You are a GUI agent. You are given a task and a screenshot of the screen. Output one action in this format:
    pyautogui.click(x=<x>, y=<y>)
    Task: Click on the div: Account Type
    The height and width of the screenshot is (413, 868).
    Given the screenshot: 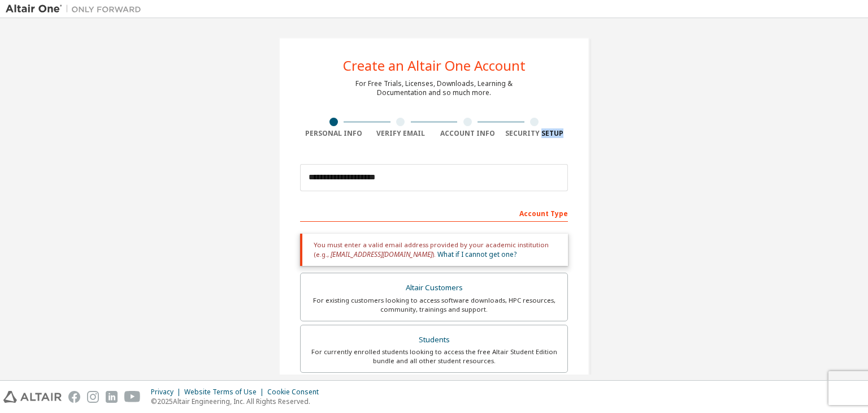 What is the action you would take?
    pyautogui.click(x=434, y=212)
    